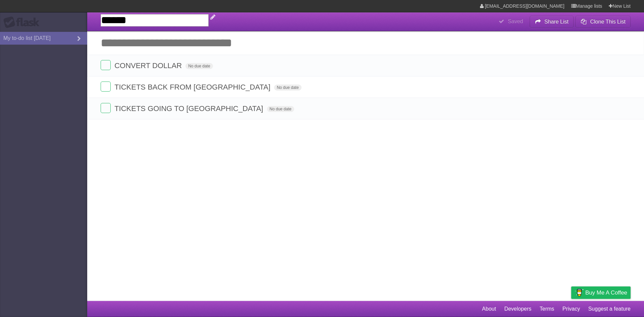 Image resolution: width=644 pixels, height=317 pixels. Describe the element at coordinates (571, 309) in the screenshot. I see `a: Privacy` at that location.